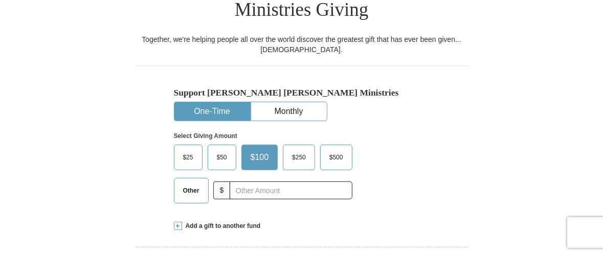 The width and height of the screenshot is (603, 255). Describe the element at coordinates (289, 111) in the screenshot. I see `button: Monthly` at that location.